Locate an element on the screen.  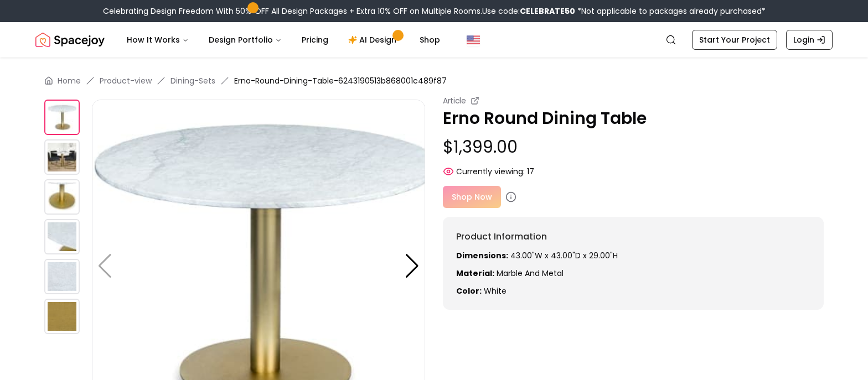
a: Home is located at coordinates (69, 81).